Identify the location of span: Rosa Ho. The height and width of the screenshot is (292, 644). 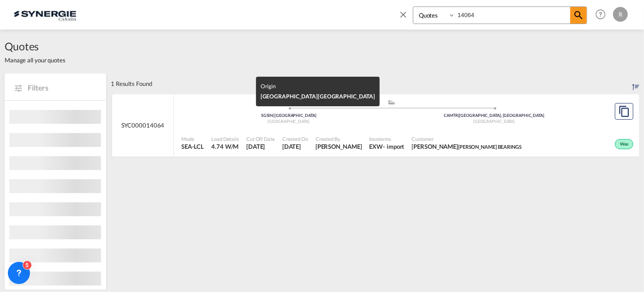
(338, 146).